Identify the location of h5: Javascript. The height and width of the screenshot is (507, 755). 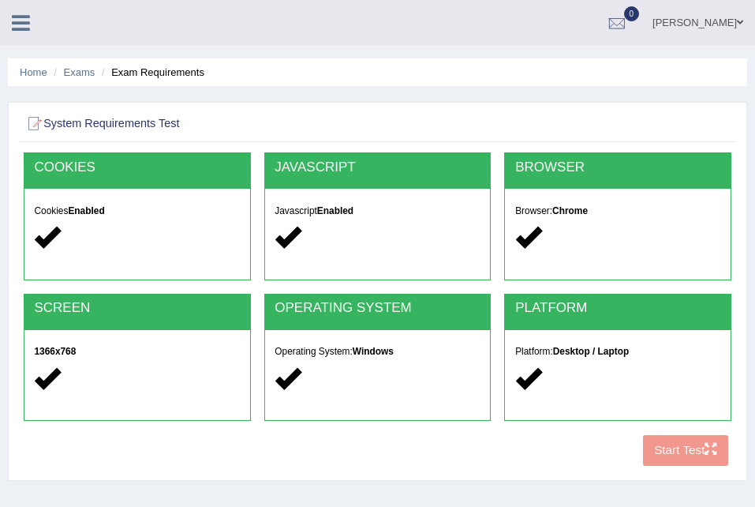
(377, 211).